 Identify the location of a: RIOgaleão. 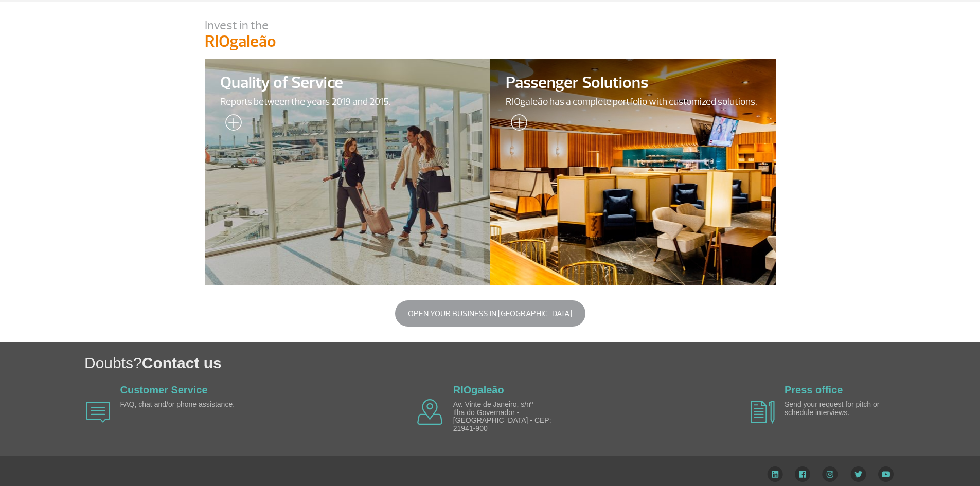
(479, 390).